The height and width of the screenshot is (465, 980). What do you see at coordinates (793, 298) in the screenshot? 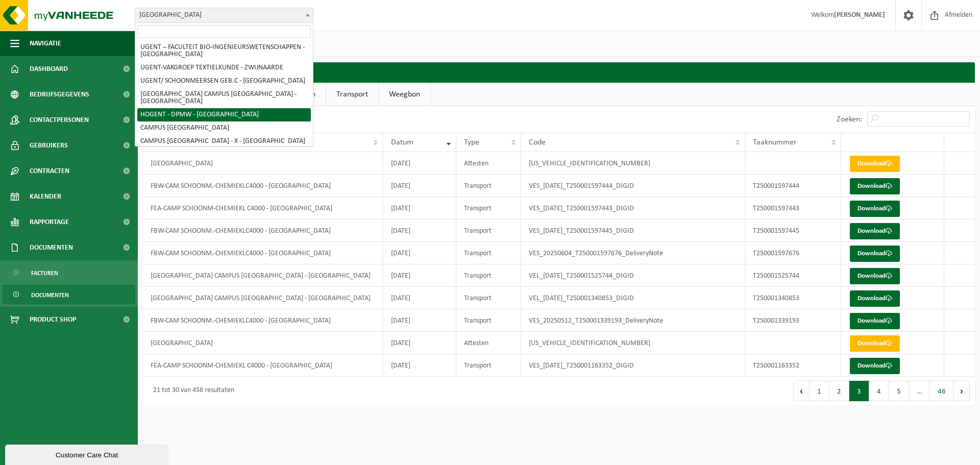
I see `td: T250001340853` at bounding box center [793, 298].